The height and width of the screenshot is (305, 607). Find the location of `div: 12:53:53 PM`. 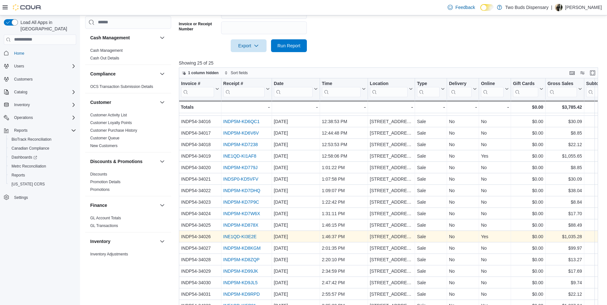

div: 12:53:53 PM is located at coordinates (344, 145).